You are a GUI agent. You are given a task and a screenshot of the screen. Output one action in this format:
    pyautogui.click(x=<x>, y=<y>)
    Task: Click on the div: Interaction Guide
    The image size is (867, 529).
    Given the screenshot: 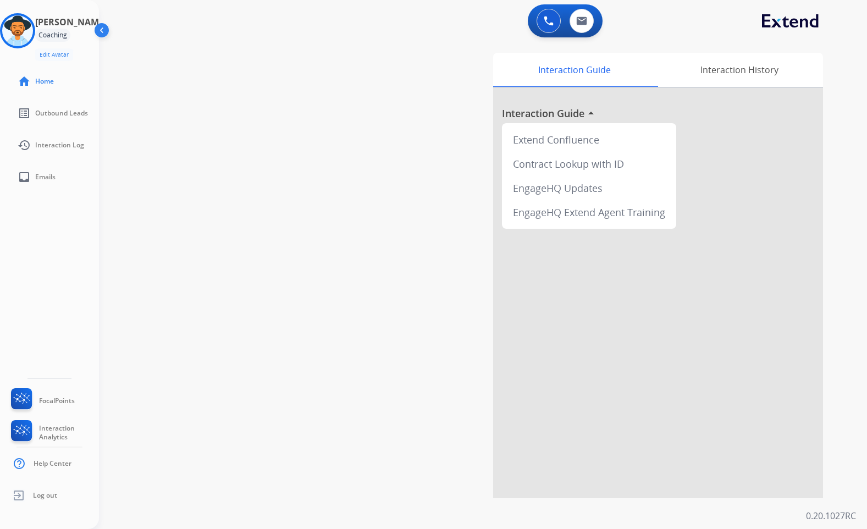 What is the action you would take?
    pyautogui.click(x=574, y=70)
    